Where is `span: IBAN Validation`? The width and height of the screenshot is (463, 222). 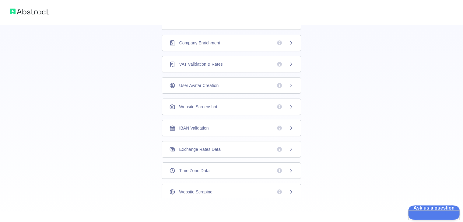 span: IBAN Validation is located at coordinates (193, 128).